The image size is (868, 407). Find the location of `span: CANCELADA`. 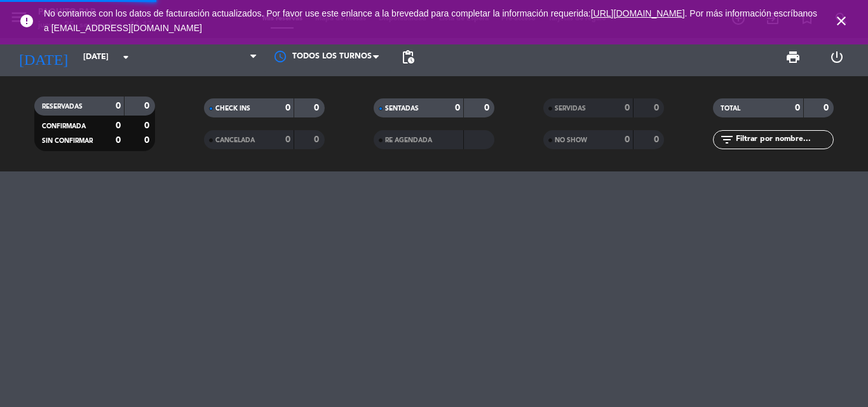

span: CANCELADA is located at coordinates (235, 140).